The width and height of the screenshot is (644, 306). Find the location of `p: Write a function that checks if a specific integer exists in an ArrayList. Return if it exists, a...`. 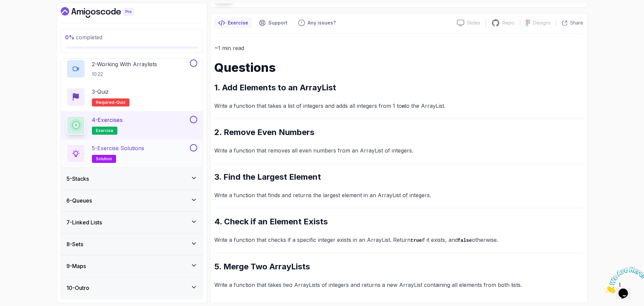

p: Write a function that checks if a specific integer exists in an ArrayList. Return if it exists, a... is located at coordinates (399, 239).